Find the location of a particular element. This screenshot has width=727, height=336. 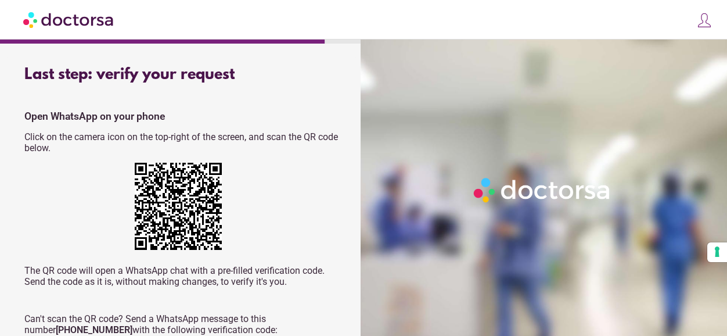

p: The QR code will open a WhatsApp chat with a pre-filled verification code. Send the code as it is... is located at coordinates (181, 276).